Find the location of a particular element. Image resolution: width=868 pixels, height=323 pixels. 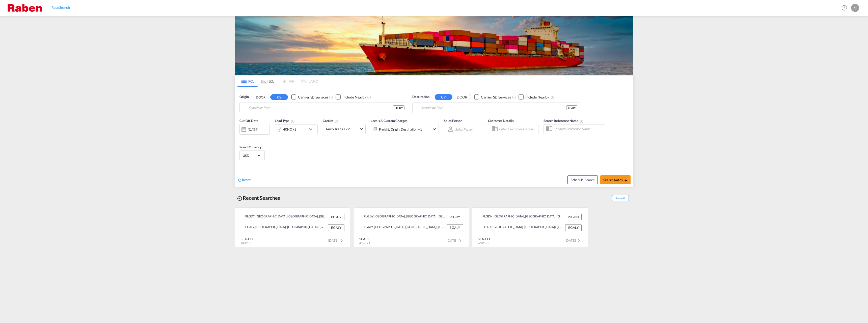

span: Destination is located at coordinates (421, 97).